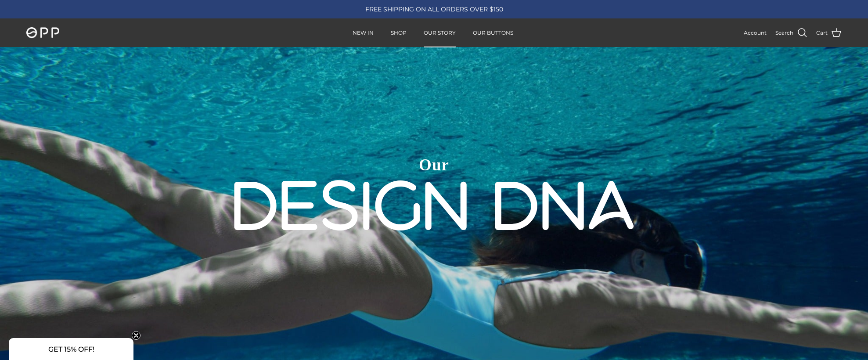 The image size is (868, 360). Describe the element at coordinates (363, 33) in the screenshot. I see `a: NEW IN` at that location.